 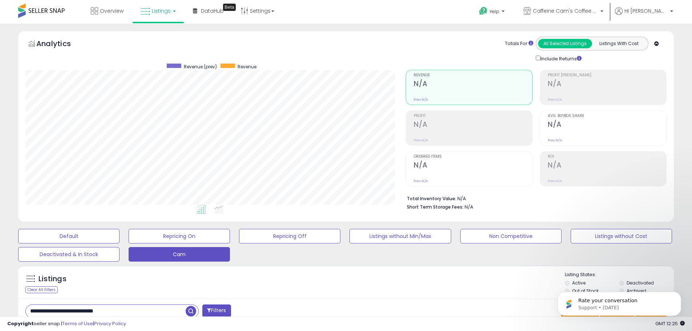 What do you see at coordinates (41, 290) in the screenshot?
I see `div: Clear All Filters` at bounding box center [41, 290].